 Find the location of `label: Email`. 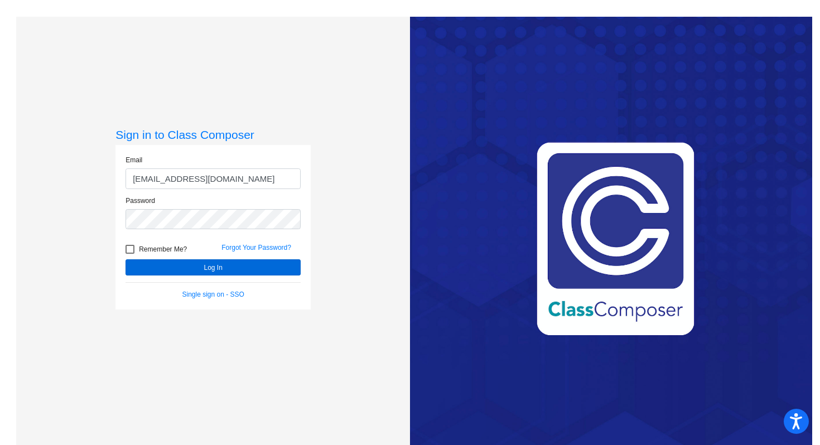

label: Email is located at coordinates (134, 160).